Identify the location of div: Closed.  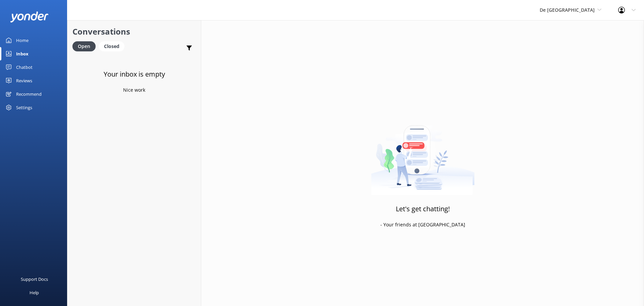
(112, 46).